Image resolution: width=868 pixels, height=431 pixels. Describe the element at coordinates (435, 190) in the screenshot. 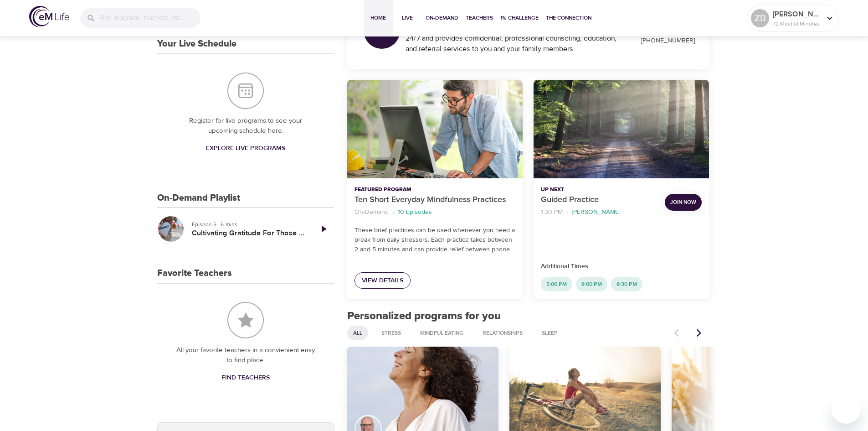

I see `p: Featured Program` at that location.